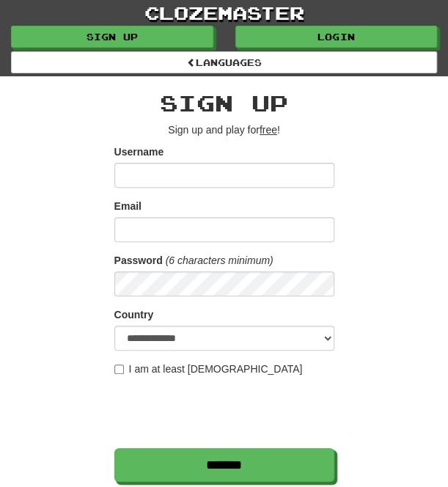  Describe the element at coordinates (224, 130) in the screenshot. I see `p: Sign up and play for !` at that location.